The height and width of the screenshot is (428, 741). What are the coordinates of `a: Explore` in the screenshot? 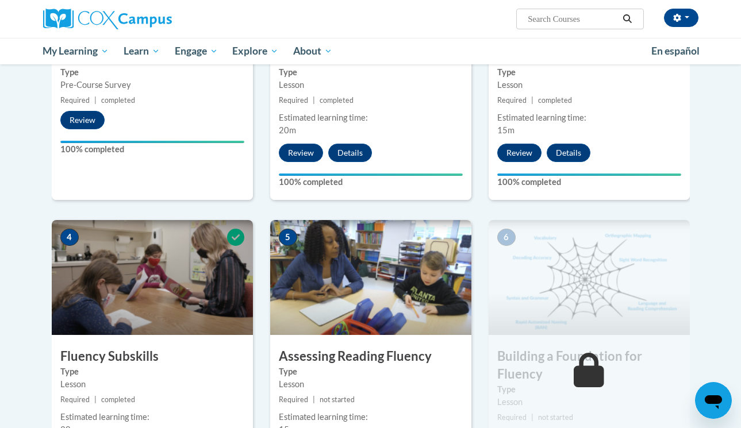 It's located at (255, 51).